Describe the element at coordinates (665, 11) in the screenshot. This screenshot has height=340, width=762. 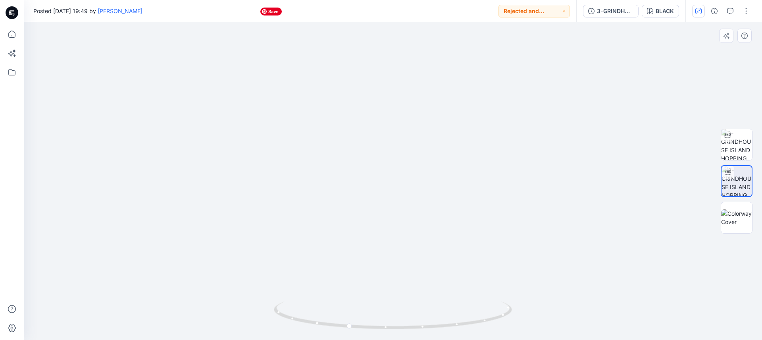
I see `div: BLACK` at that location.